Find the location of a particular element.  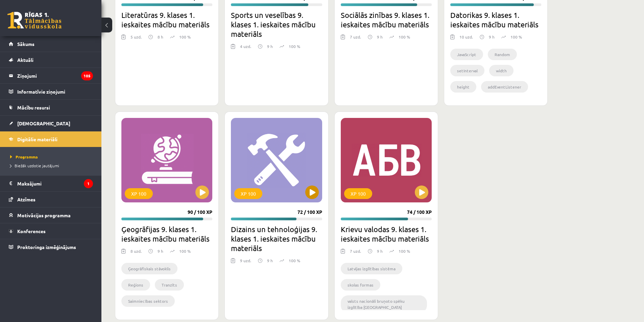

li: setInterval is located at coordinates (467, 71).